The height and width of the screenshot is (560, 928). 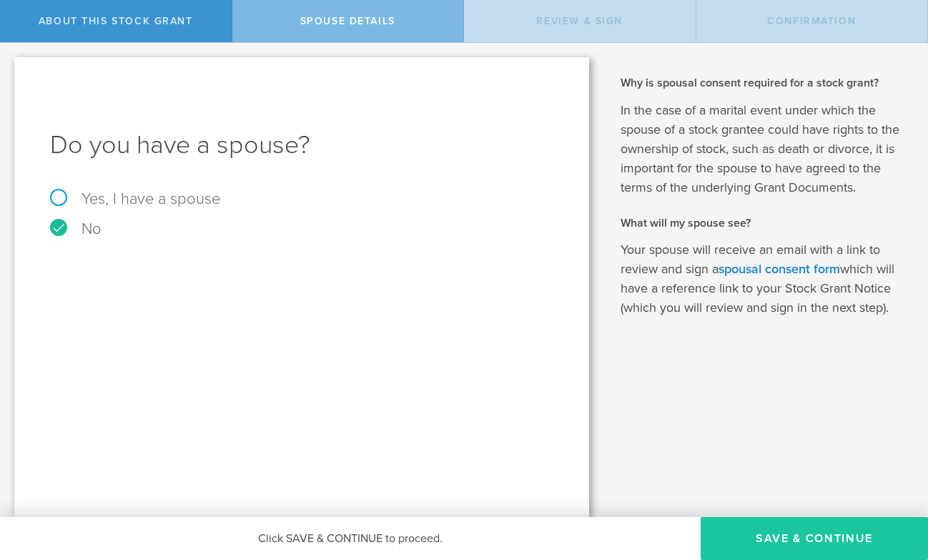 I want to click on h2: Why is spousal consent required for a stock grant?, so click(x=764, y=83).